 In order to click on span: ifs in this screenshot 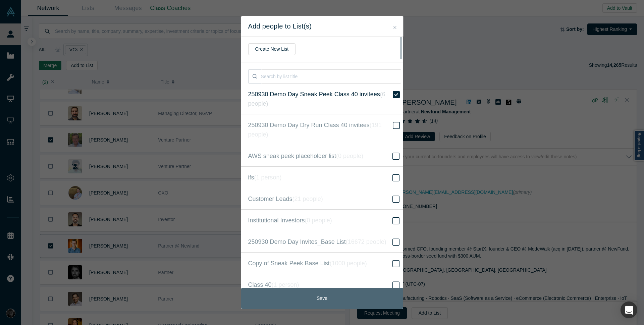, I will do `click(265, 178)`.